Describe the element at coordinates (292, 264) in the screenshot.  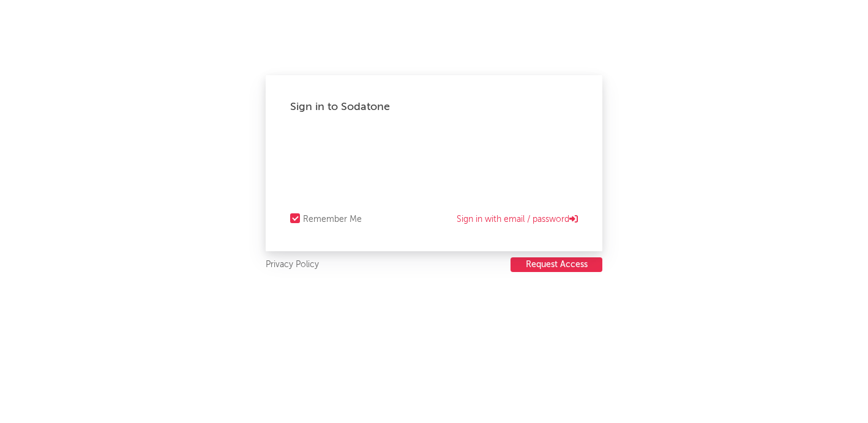
I see `a: Privacy Policy` at that location.